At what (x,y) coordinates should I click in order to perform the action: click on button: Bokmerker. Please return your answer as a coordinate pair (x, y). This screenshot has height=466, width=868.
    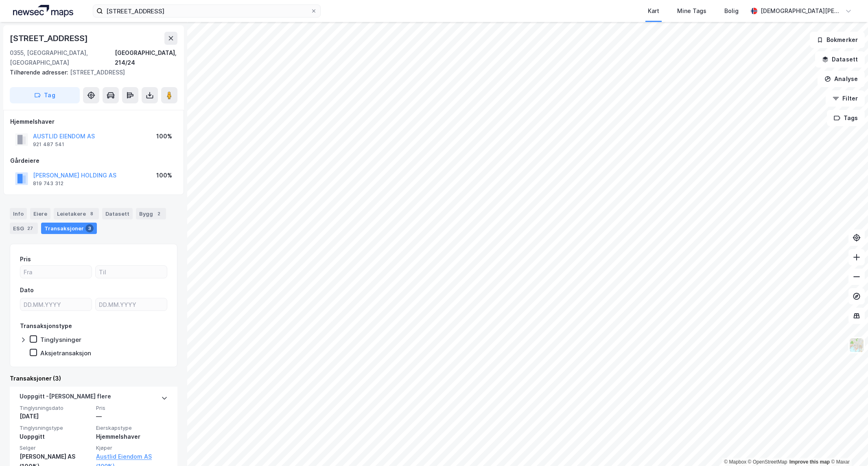
    Looking at the image, I should click on (836, 40).